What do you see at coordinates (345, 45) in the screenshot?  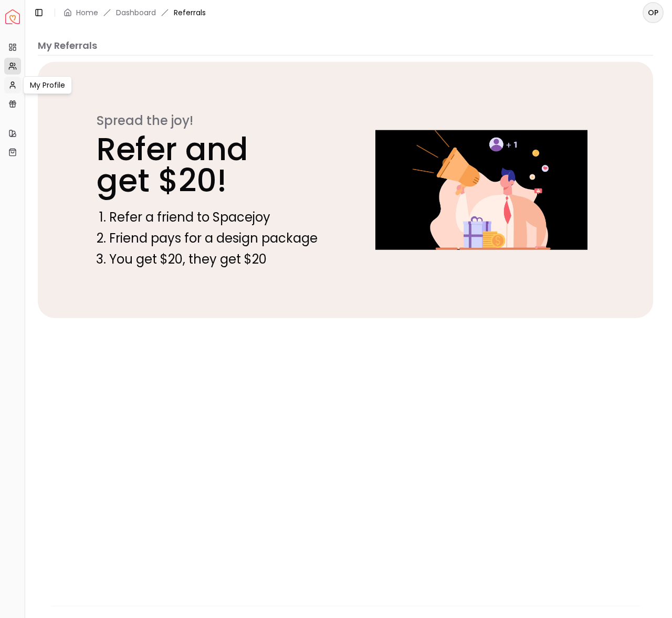 I see `p: My Referrals` at bounding box center [345, 45].